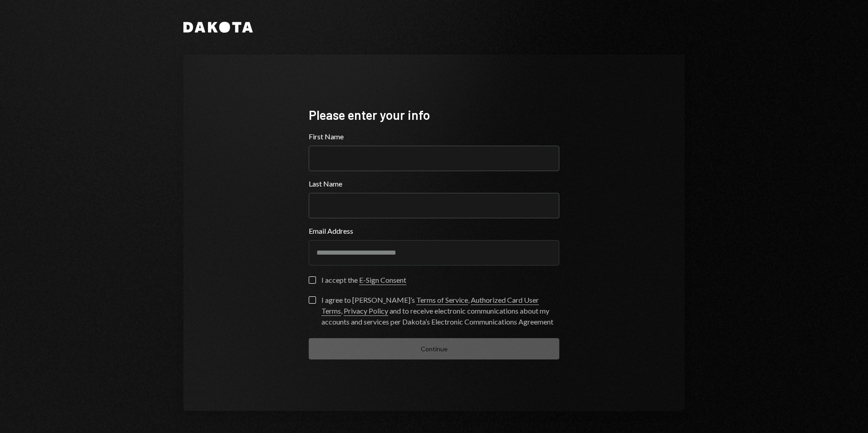 Image resolution: width=868 pixels, height=433 pixels. What do you see at coordinates (383, 280) in the screenshot?
I see `a: E-Sign Consent` at bounding box center [383, 280].